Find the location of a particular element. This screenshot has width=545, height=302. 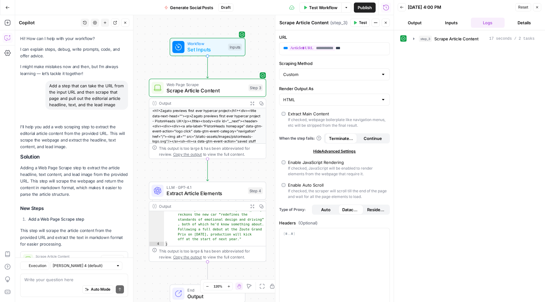

span: step_3 is located at coordinates (425, 39).